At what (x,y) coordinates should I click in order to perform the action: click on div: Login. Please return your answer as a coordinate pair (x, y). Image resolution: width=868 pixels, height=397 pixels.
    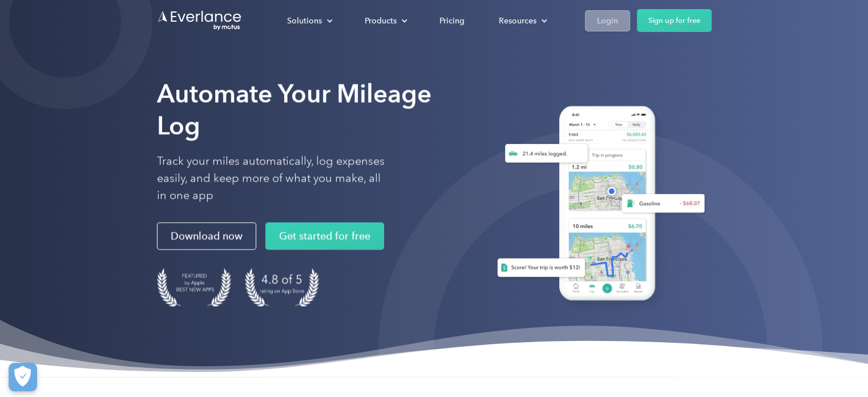
    Looking at the image, I should click on (607, 21).